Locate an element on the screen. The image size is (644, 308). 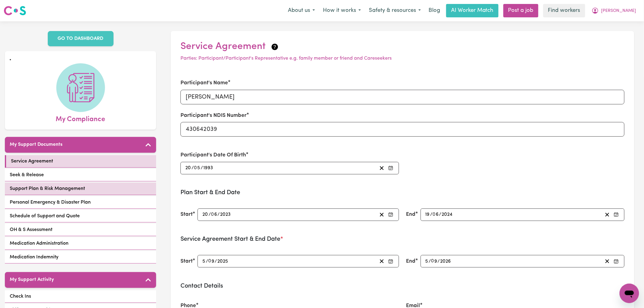
span: Medication Indemnity is located at coordinates (34, 257).